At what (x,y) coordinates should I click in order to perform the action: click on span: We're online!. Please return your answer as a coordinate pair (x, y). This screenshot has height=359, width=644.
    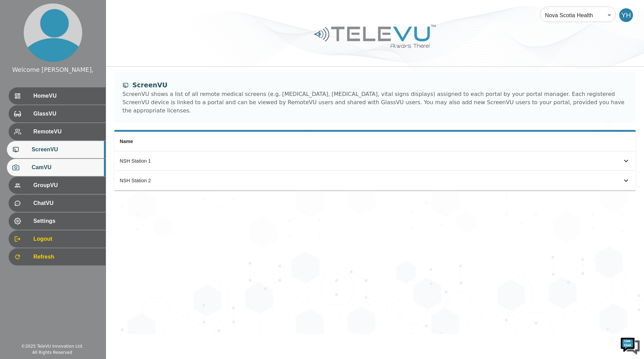
    Looking at the image, I should click on (68, 122).